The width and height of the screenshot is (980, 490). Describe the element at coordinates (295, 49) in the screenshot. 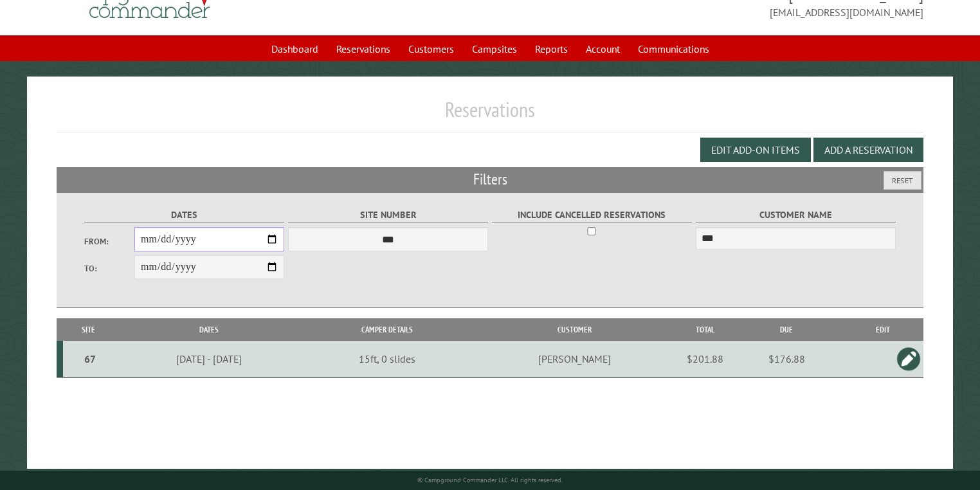

I see `a: Dashboard` at that location.